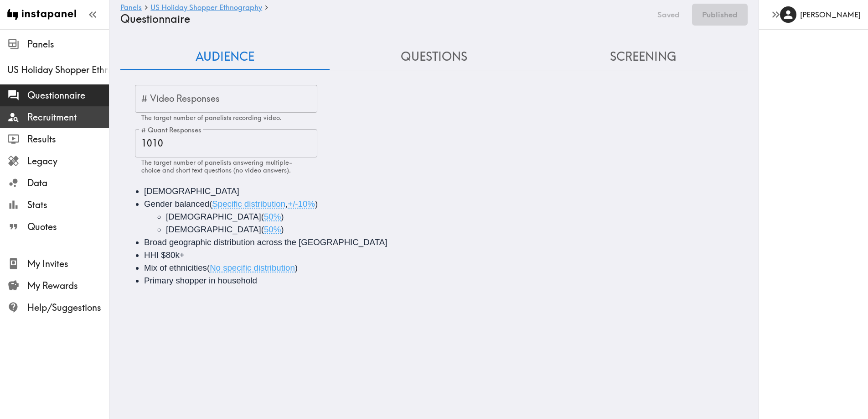  I want to click on h4: Questionnaire, so click(382, 19).